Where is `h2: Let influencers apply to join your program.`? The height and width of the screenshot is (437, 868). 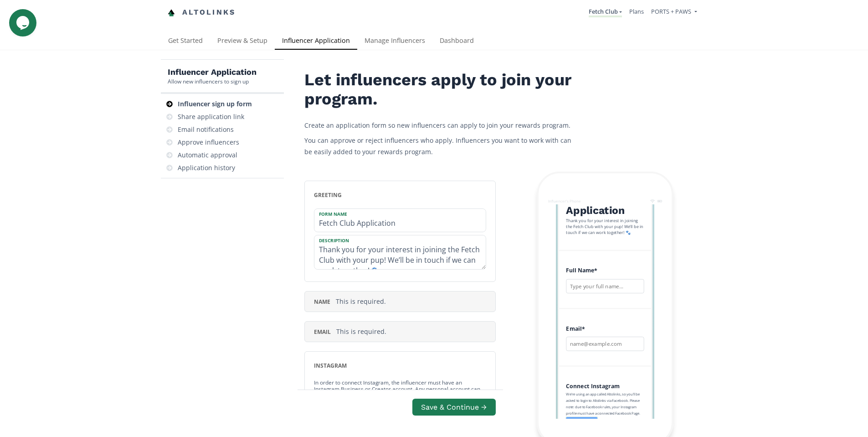
h2: Let influencers apply to join your program. is located at coordinates (441, 89).